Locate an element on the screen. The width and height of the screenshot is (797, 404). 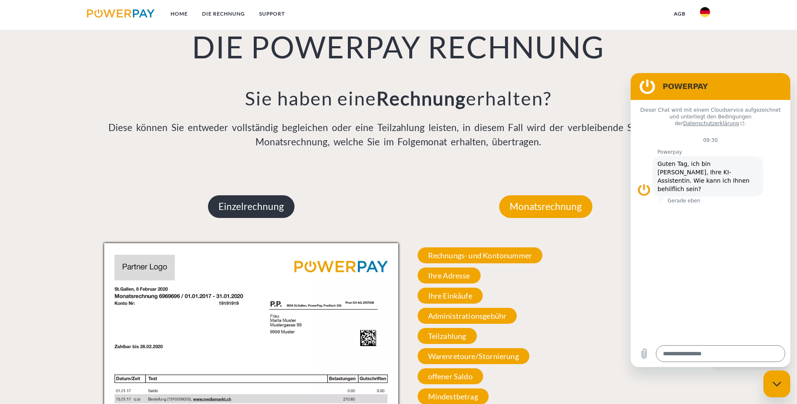
img: logo-powerpay.svg is located at coordinates (121, 13).